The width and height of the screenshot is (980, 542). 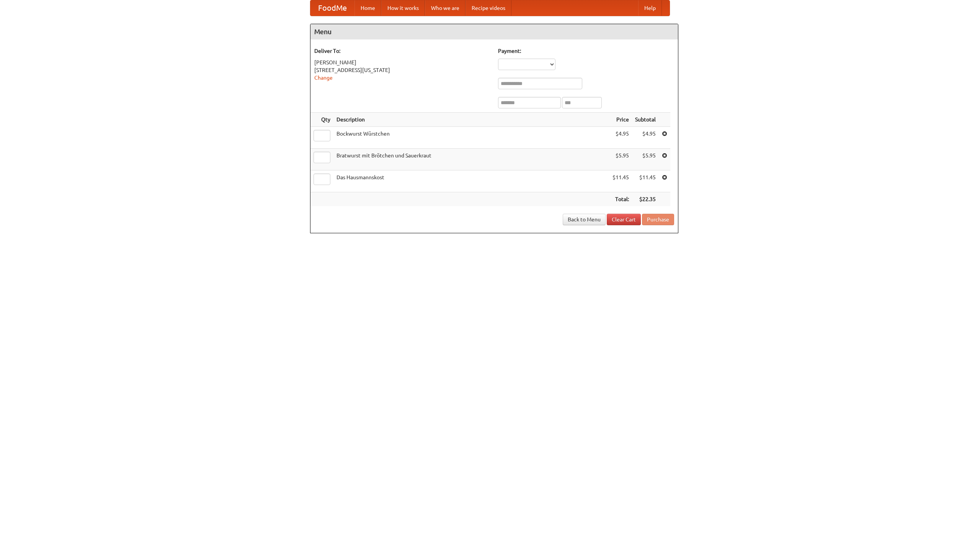 What do you see at coordinates (621, 119) in the screenshot?
I see `th: Price` at bounding box center [621, 119].